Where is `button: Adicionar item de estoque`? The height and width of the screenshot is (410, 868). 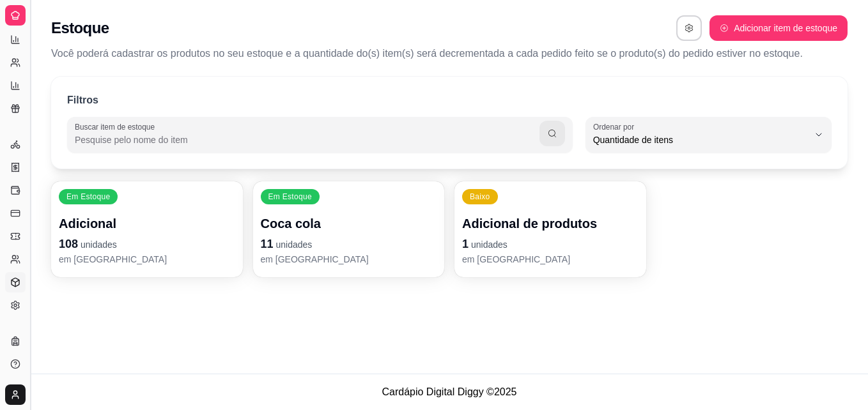 button: Adicionar item de estoque is located at coordinates (778, 28).